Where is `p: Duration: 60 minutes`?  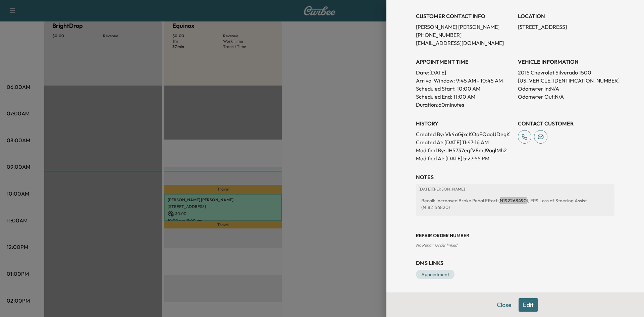
p: Duration: 60 minutes is located at coordinates (464, 105).